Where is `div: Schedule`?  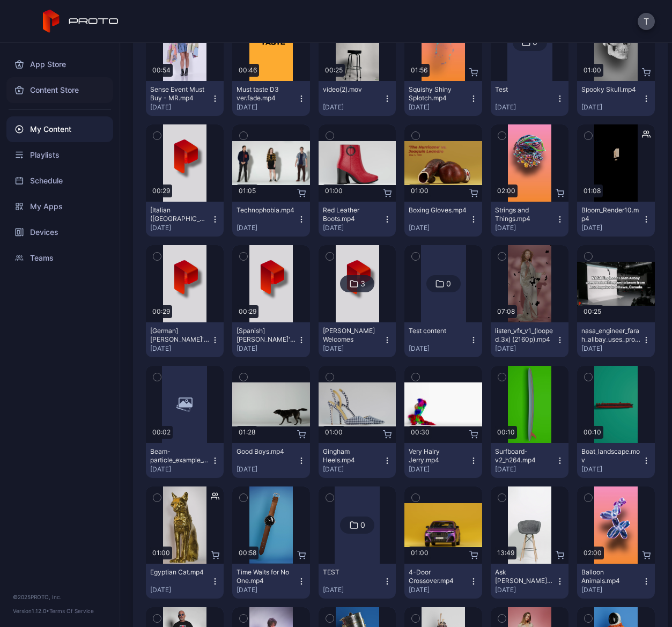
div: Schedule is located at coordinates (59, 181).